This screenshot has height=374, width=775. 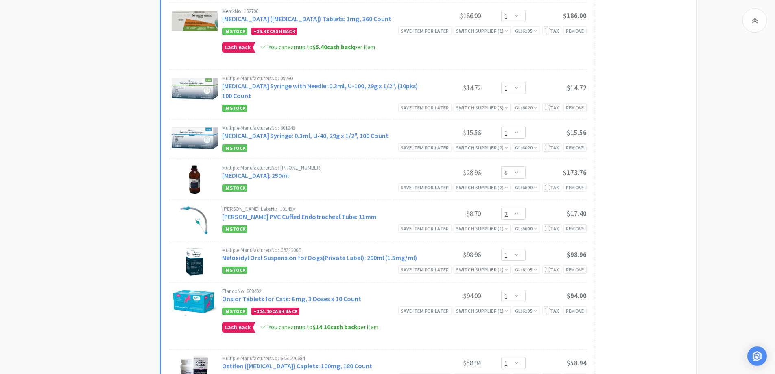 What do you see at coordinates (194, 262) in the screenshot?
I see `img: 2377d0e8066740ed8c9aa39e806cf796_353045.png` at bounding box center [194, 262].